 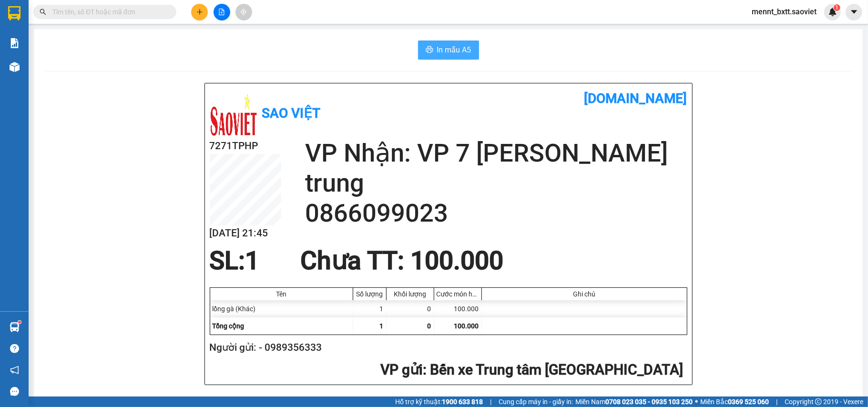 What do you see at coordinates (467, 325) in the screenshot?
I see `span: 100.000` at bounding box center [467, 325].